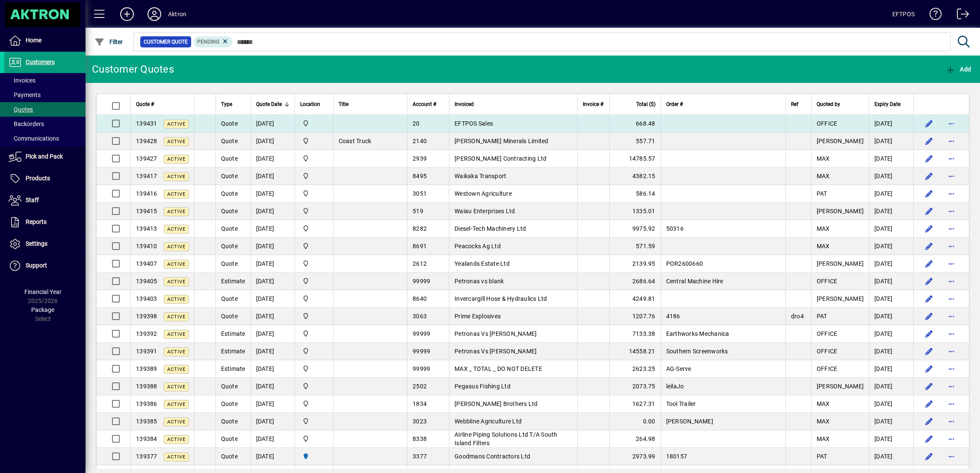 This screenshot has width=980, height=473. What do you see at coordinates (827, 334) in the screenshot?
I see `span: OFFICE` at bounding box center [827, 334].